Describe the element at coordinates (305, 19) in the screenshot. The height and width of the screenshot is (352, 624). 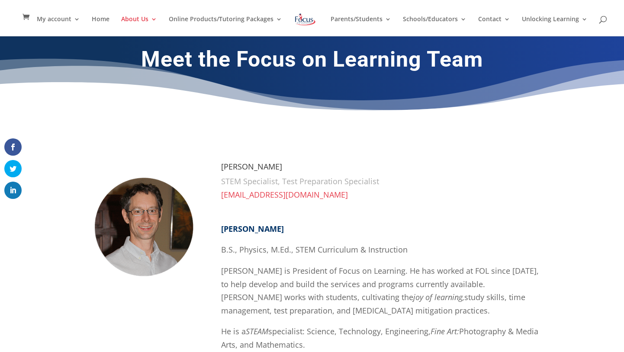
I see `img: Focus on Learning` at that location.